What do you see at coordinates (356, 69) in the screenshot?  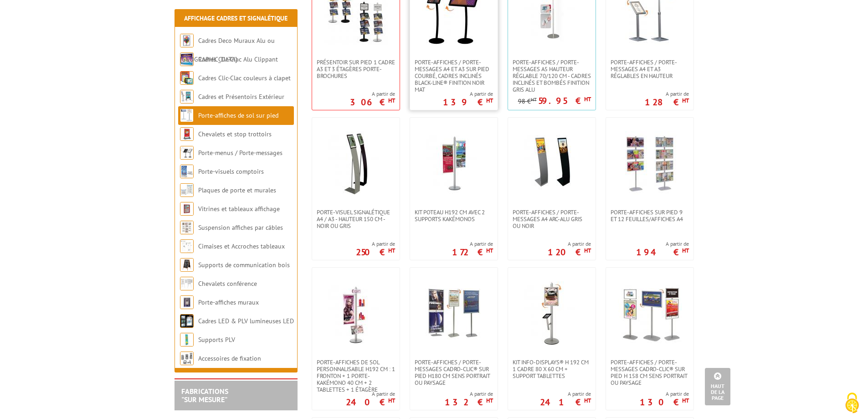 I see `a: Présentoir sur pied 1 cadre A3 et 3 étagères porte-brochures` at bounding box center [356, 69].